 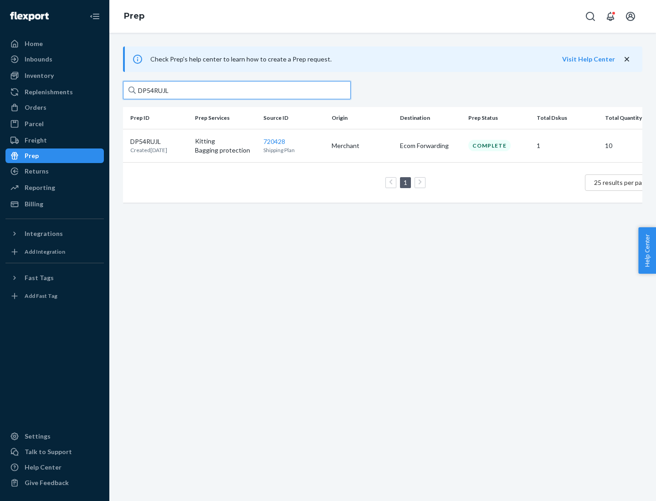 I want to click on div: Add Integration, so click(x=45, y=251).